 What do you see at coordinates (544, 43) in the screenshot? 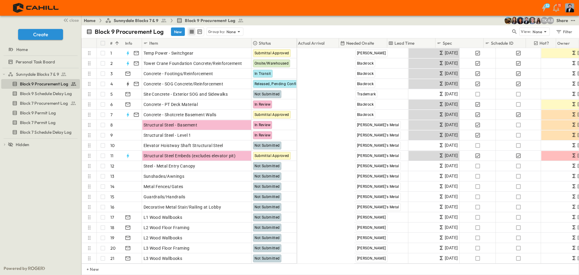
I see `p: Hot?` at bounding box center [544, 43].